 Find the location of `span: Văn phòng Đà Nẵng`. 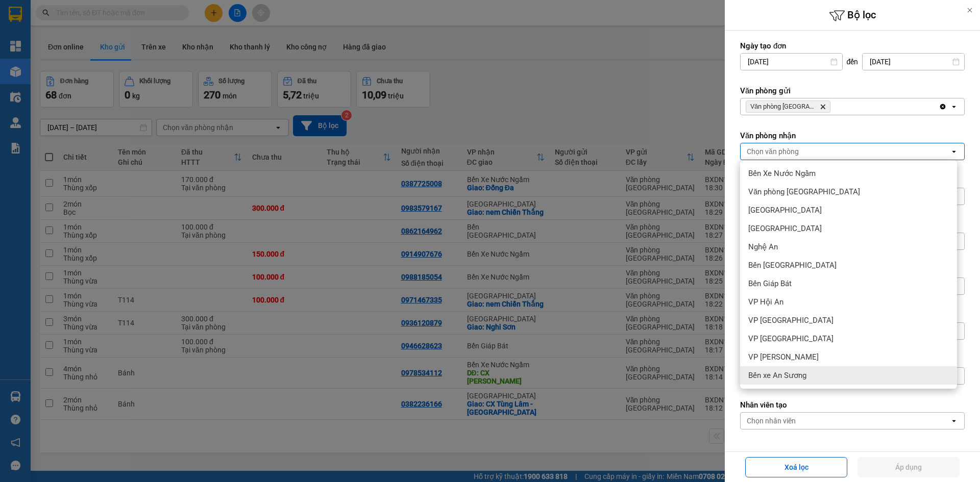

span: Văn phòng Đà Nẵng is located at coordinates (783, 106).